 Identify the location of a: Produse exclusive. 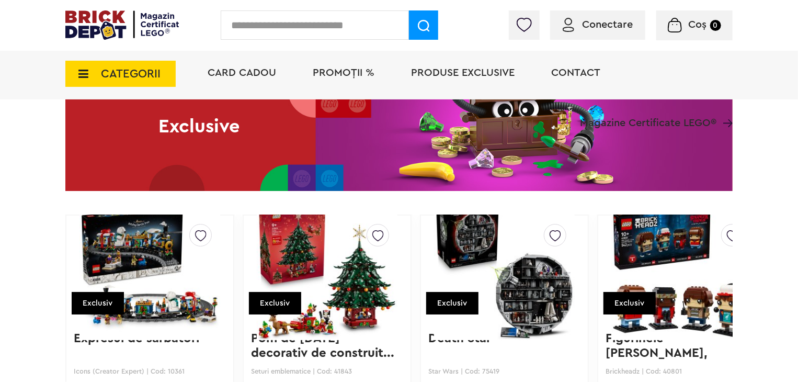
(463, 73).